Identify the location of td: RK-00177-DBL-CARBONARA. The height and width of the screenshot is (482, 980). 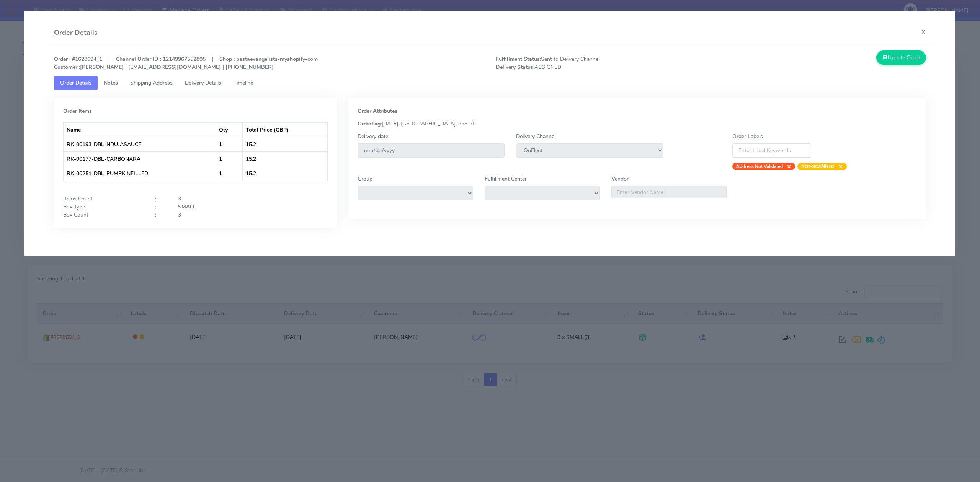
(140, 159).